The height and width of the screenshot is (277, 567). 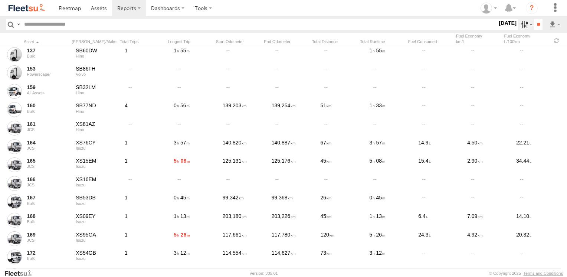 I want to click on a: 161, so click(x=49, y=124).